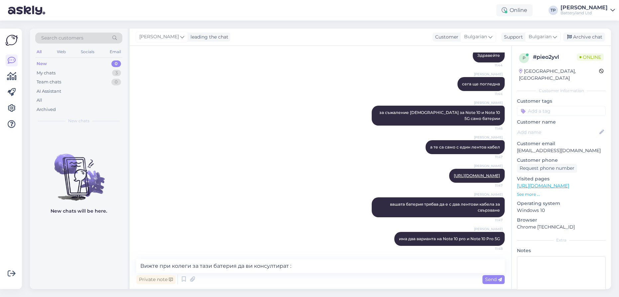 Image resolution: width=619 pixels, height=297 pixels. What do you see at coordinates (61, 52) in the screenshot?
I see `div: Web` at bounding box center [61, 52].